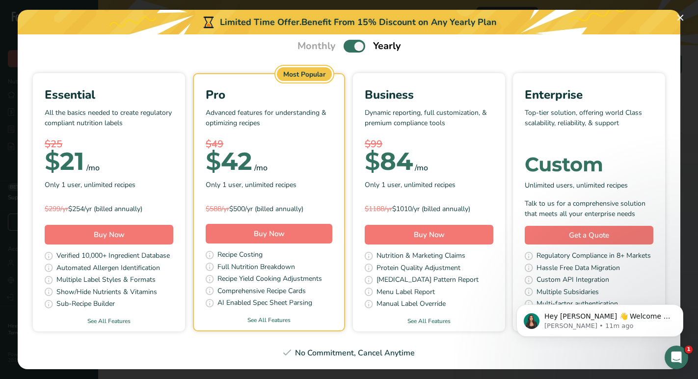 The width and height of the screenshot is (698, 379). What do you see at coordinates (389, 162) in the screenshot?
I see `div: 84` at bounding box center [389, 162].